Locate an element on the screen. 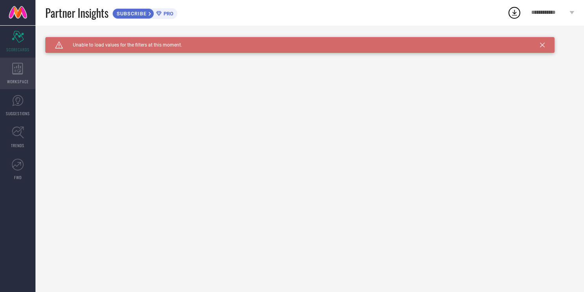 The image size is (584, 292). span: WORKSPACE is located at coordinates (18, 81).